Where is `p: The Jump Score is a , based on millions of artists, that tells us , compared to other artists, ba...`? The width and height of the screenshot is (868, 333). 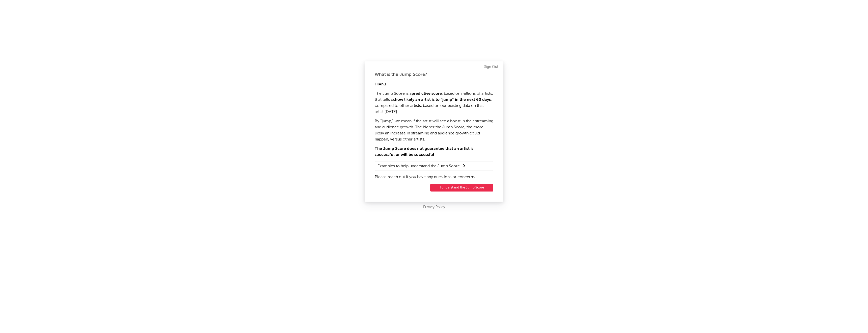 p: The Jump Score is a , based on millions of artists, that tells us , compared to other artists, ba... is located at coordinates (434, 103).